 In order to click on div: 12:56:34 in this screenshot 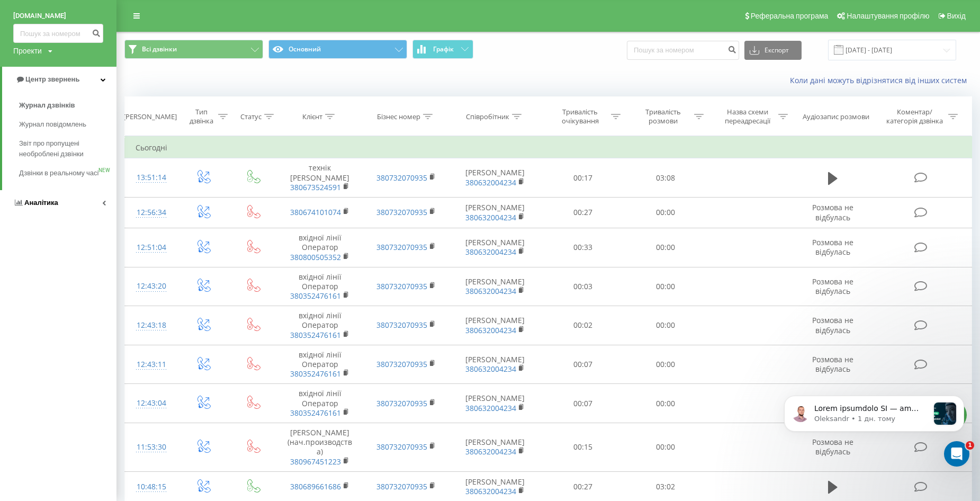, I will do `click(151, 212)`.